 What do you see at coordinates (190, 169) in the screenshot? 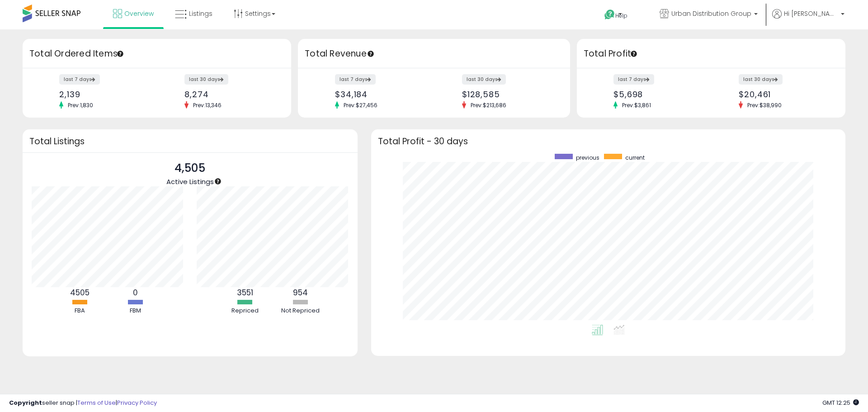
I see `p: 4,505` at bounding box center [190, 169].